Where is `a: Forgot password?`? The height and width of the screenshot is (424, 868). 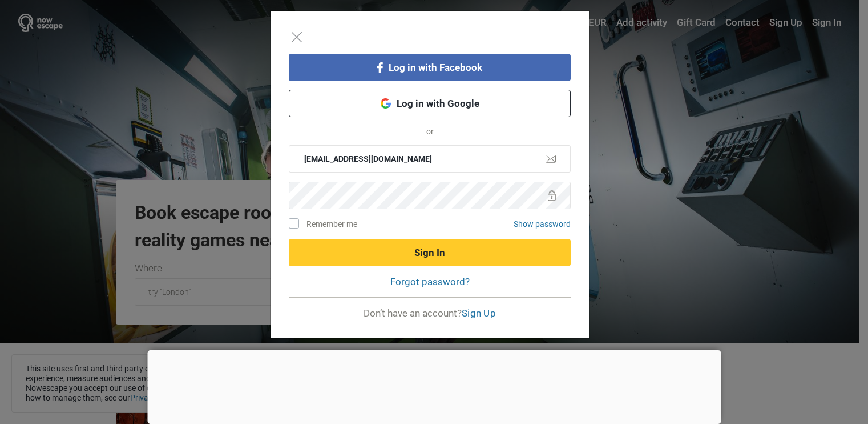 a: Forgot password? is located at coordinates (429, 282).